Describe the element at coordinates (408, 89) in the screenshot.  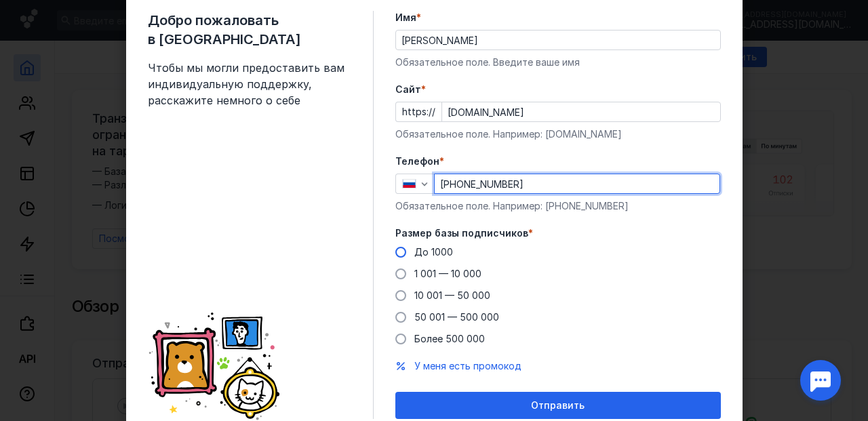
I see `span: Cайт` at that location.